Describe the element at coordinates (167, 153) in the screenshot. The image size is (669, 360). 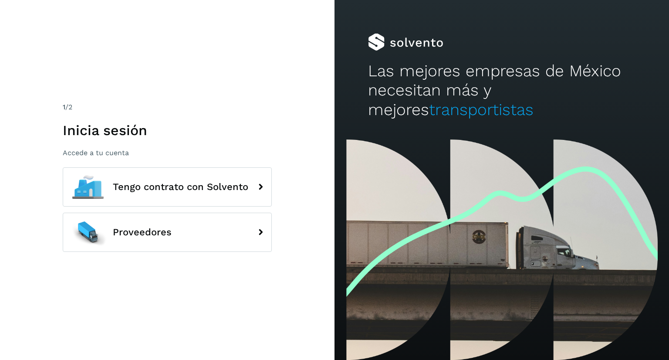
I see `p: Accede a tu cuenta` at that location.